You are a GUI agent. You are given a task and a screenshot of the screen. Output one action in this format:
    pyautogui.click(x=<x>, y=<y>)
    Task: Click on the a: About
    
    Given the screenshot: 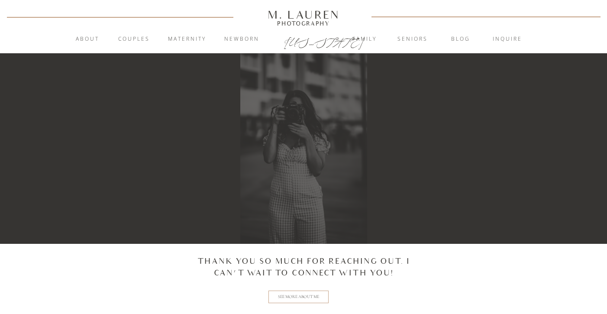 What is the action you would take?
    pyautogui.click(x=87, y=39)
    